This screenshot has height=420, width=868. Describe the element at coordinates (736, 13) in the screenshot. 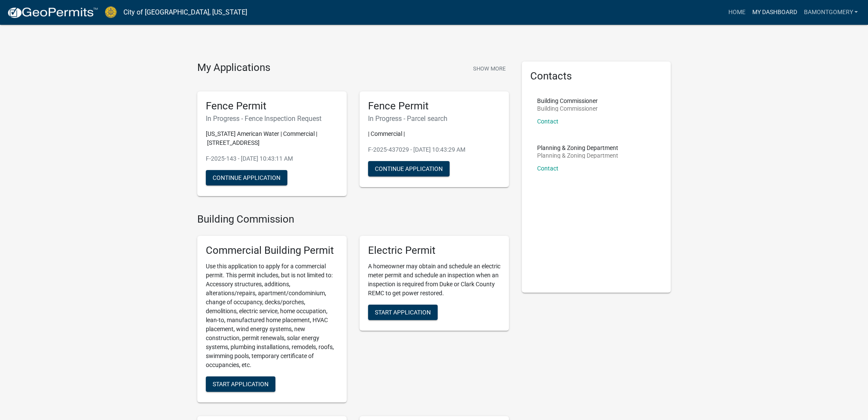

I see `a: Home` at that location.